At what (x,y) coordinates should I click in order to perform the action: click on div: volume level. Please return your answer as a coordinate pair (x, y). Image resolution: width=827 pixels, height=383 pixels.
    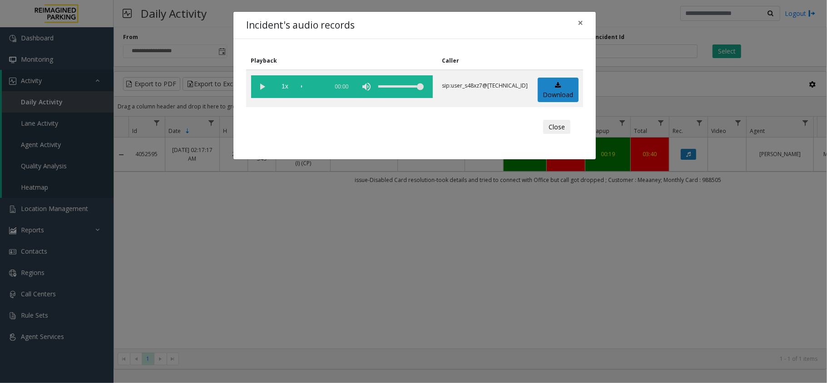
    Looking at the image, I should click on (401, 87).